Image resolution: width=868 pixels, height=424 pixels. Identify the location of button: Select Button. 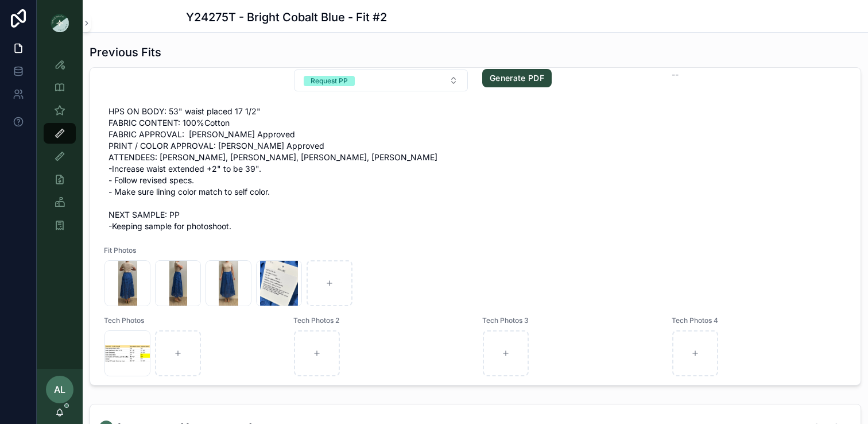
(381, 80).